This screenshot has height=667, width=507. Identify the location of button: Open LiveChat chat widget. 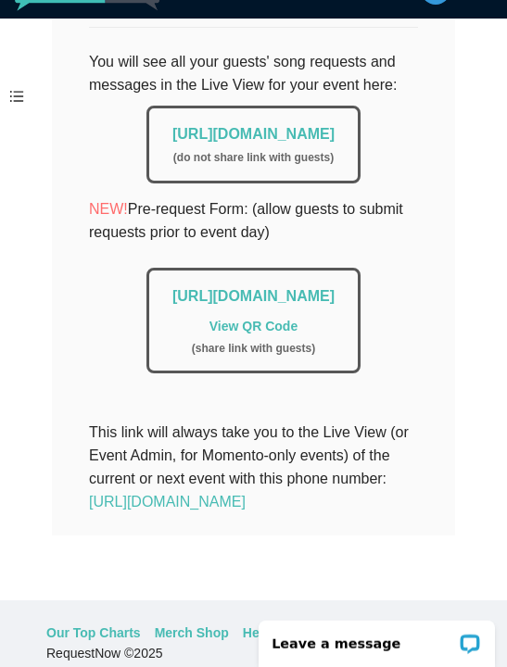
(224, 35).